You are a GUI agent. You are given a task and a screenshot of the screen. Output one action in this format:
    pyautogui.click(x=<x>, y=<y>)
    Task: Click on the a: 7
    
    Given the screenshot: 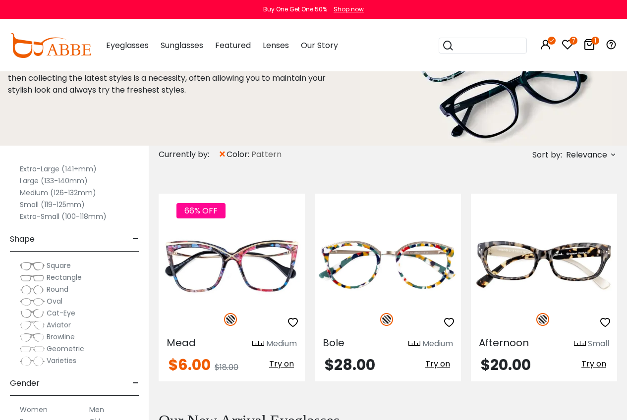 What is the action you would take?
    pyautogui.click(x=568, y=46)
    